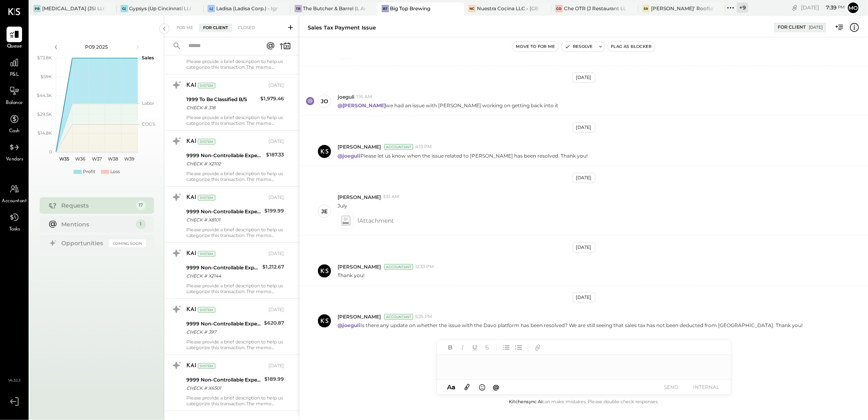 The height and width of the screenshot is (420, 868). I want to click on div: BT, so click(386, 9).